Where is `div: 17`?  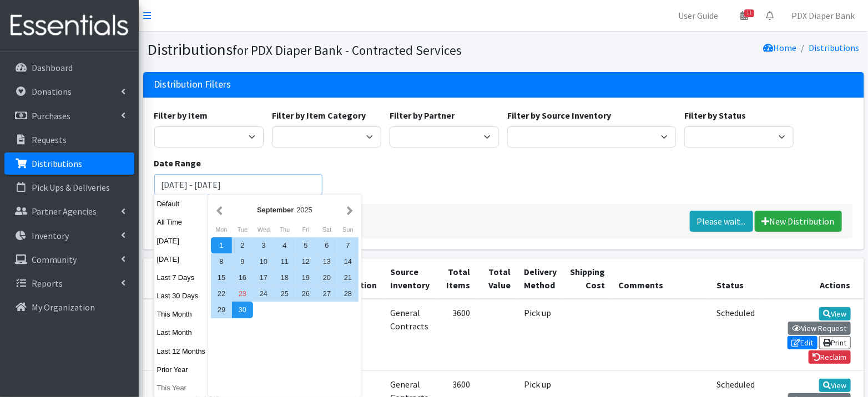 div: 17 is located at coordinates (264, 277).